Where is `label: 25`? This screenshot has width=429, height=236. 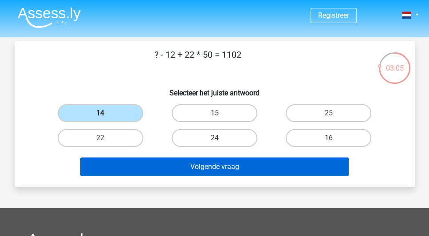 label: 25 is located at coordinates (328, 113).